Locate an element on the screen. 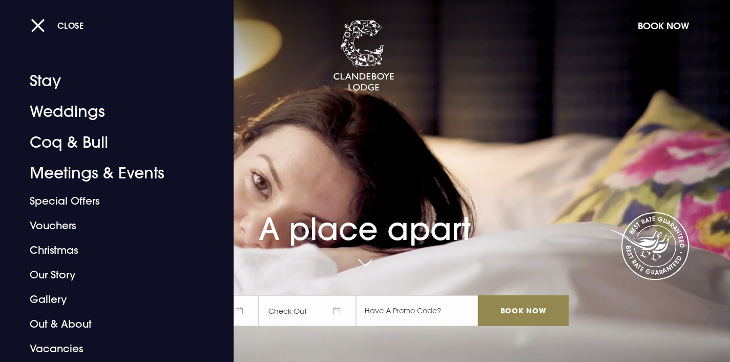 Image resolution: width=730 pixels, height=362 pixels. a: Gallery is located at coordinates (111, 299).